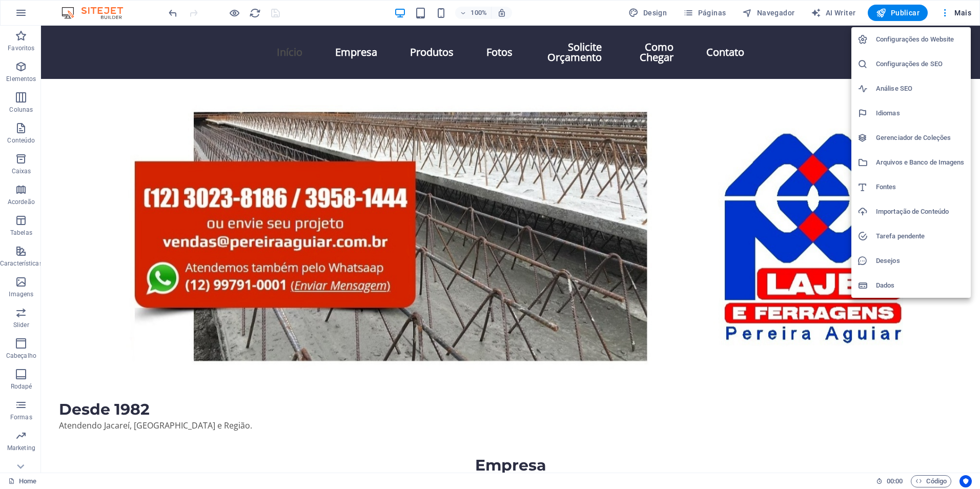 The width and height of the screenshot is (980, 489). I want to click on h6: Configurações de SEO, so click(920, 64).